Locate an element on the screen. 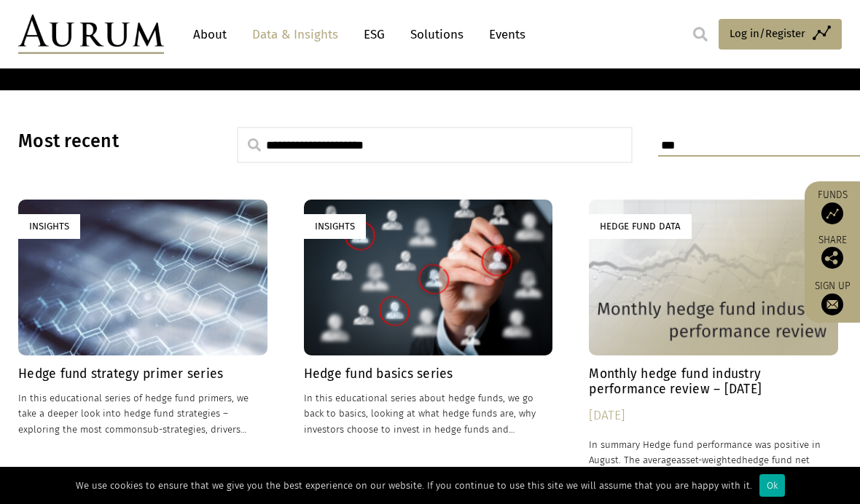 The height and width of the screenshot is (504, 860). a: Insights Hedge fund basics series In this educational series about hedge funds, we go back to bas... is located at coordinates (429, 341).